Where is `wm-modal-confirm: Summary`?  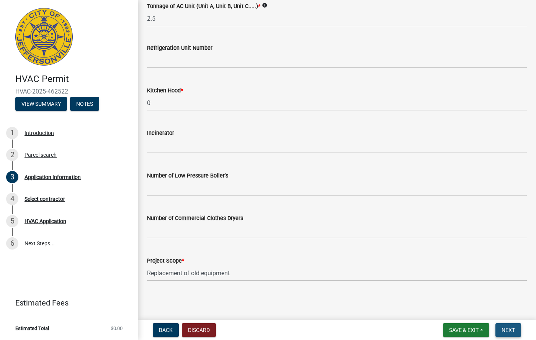
wm-modal-confirm: Summary is located at coordinates (41, 104).